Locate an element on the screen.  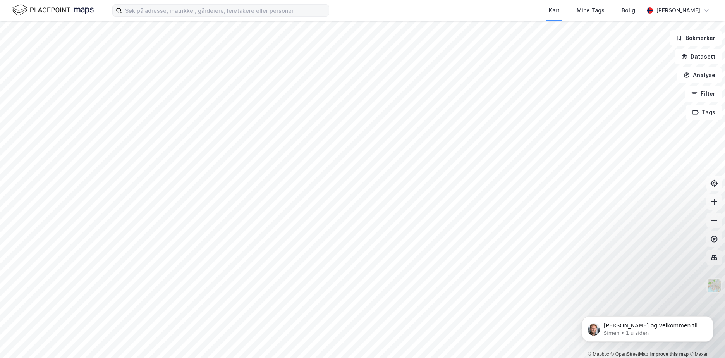
a: OpenStreetMap is located at coordinates (629, 354).